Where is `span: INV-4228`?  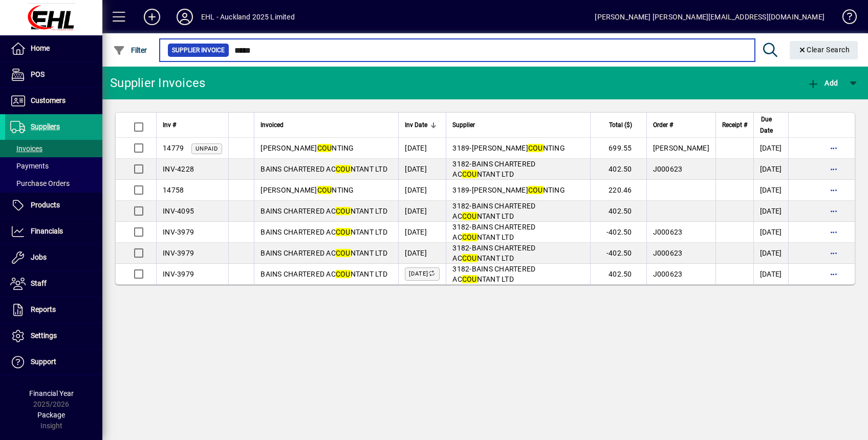 span: INV-4228 is located at coordinates (178, 169).